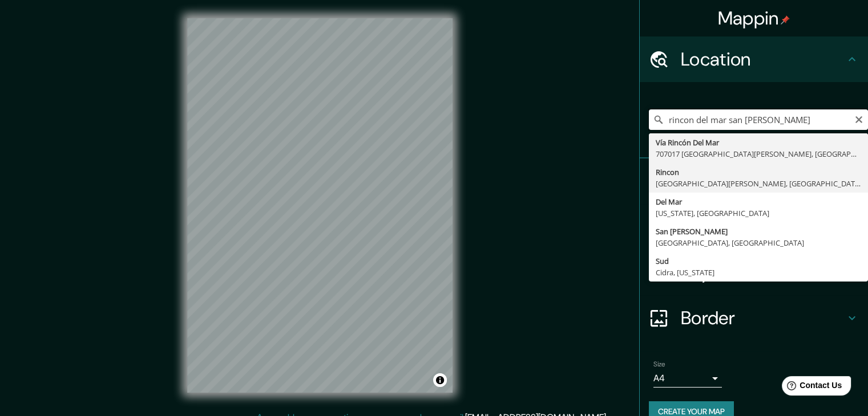 This screenshot has height=416, width=868. What do you see at coordinates (763, 273) in the screenshot?
I see `h4: Layout` at bounding box center [763, 273].